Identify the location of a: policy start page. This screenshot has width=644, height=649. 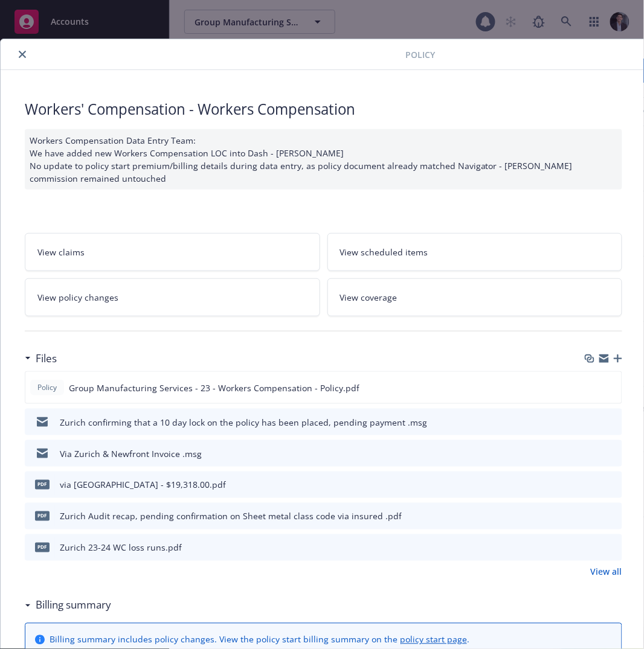
(433, 639).